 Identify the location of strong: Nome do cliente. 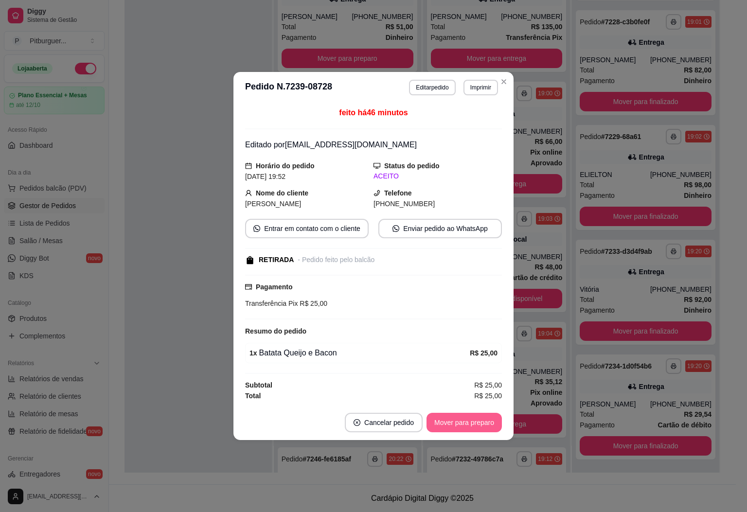
(282, 193).